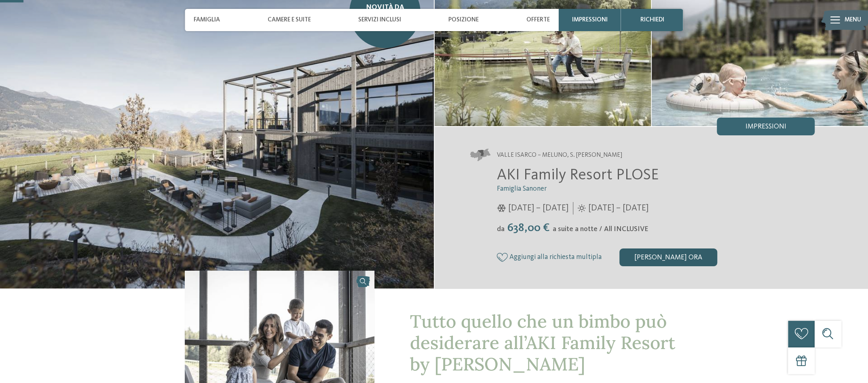  What do you see at coordinates (384, 12) in the screenshot?
I see `span: NOVITÀ da novembre 2024` at bounding box center [384, 12].